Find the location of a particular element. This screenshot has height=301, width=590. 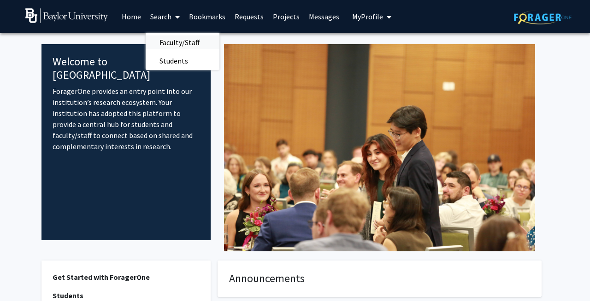

a: Home is located at coordinates (131, 17).